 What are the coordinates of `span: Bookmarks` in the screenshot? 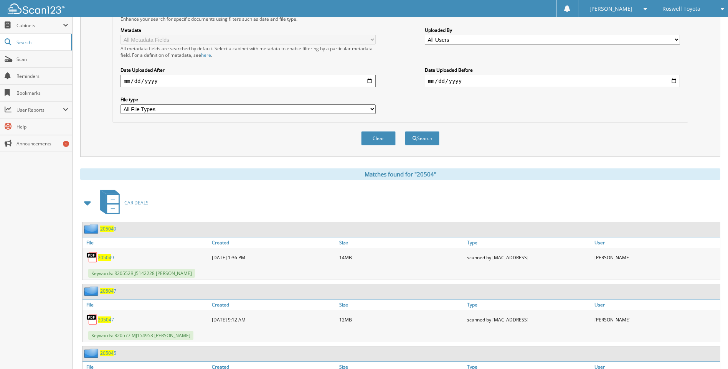 It's located at (42, 93).